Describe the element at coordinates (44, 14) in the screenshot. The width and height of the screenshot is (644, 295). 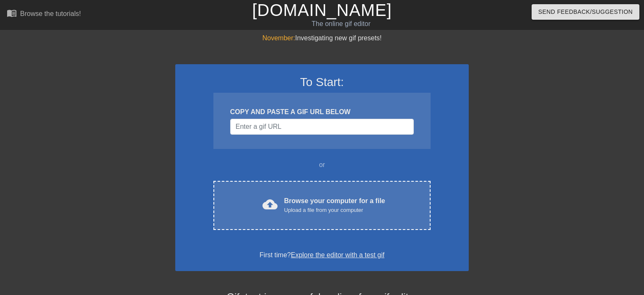
I see `a: Browse the tutorials!` at that location.